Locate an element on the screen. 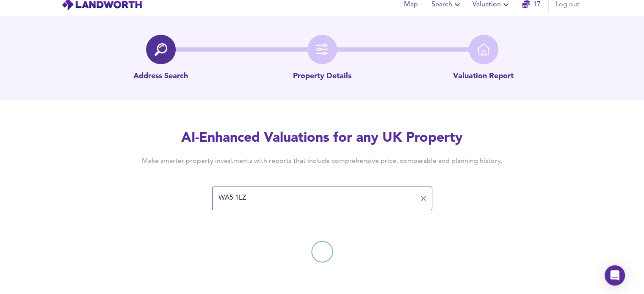  p: Address Search is located at coordinates (161, 77).